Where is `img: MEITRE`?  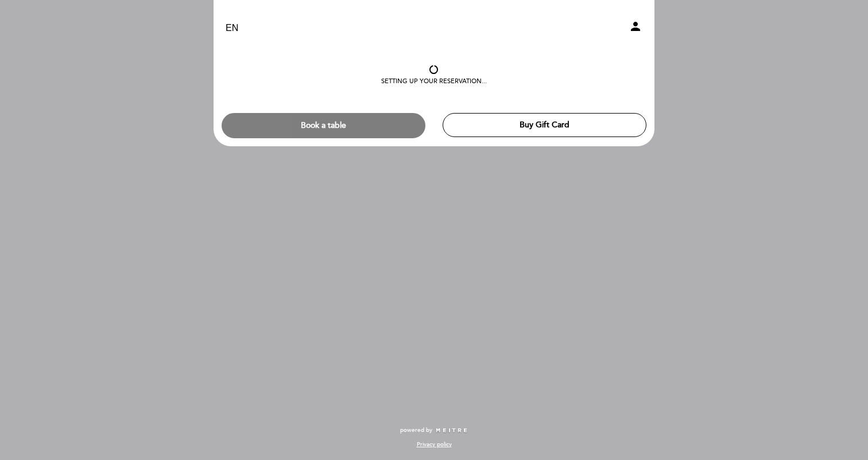
img: MEITRE is located at coordinates (452, 431).